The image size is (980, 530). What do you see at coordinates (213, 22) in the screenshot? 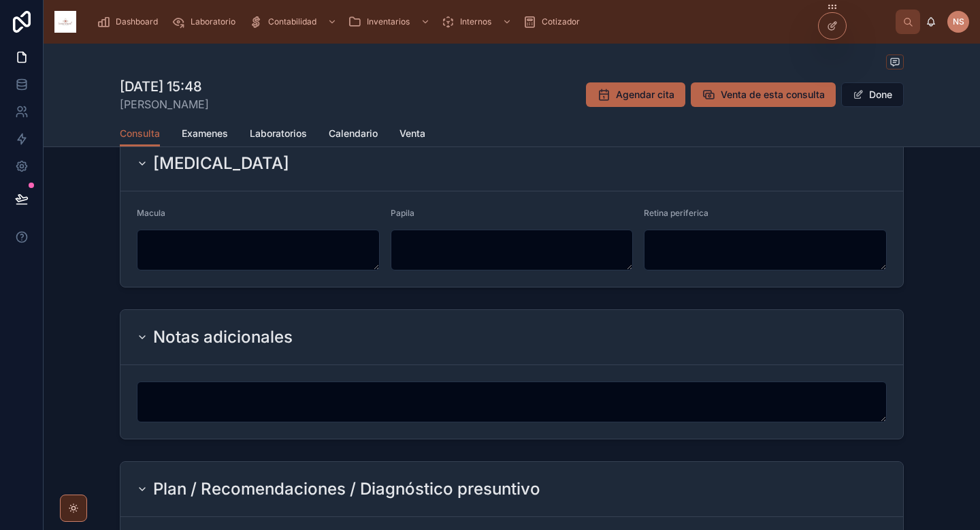
I see `span: Laboratorio` at bounding box center [213, 22].